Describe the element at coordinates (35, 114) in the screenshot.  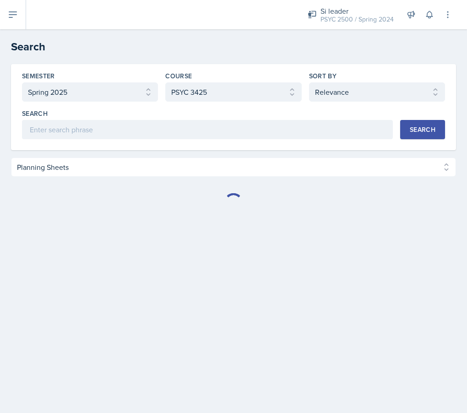
I see `label: Search` at that location.